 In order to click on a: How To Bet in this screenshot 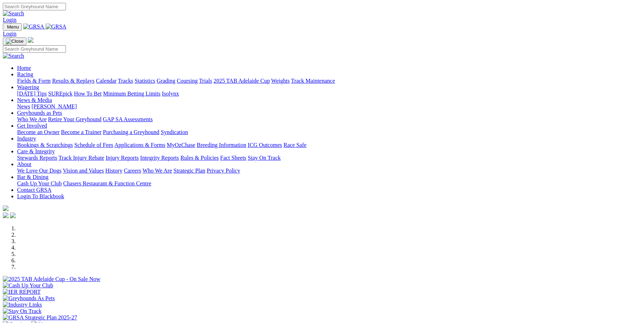, I will do `click(88, 93)`.